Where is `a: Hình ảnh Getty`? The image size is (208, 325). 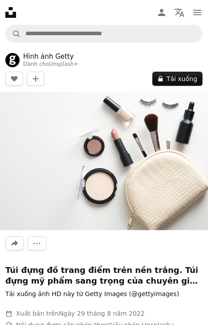
a: Hình ảnh Getty is located at coordinates (51, 57).